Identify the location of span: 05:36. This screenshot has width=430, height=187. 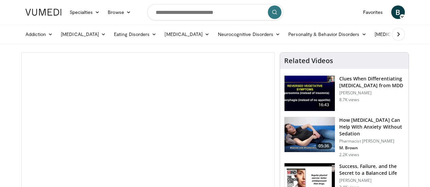
(324, 146).